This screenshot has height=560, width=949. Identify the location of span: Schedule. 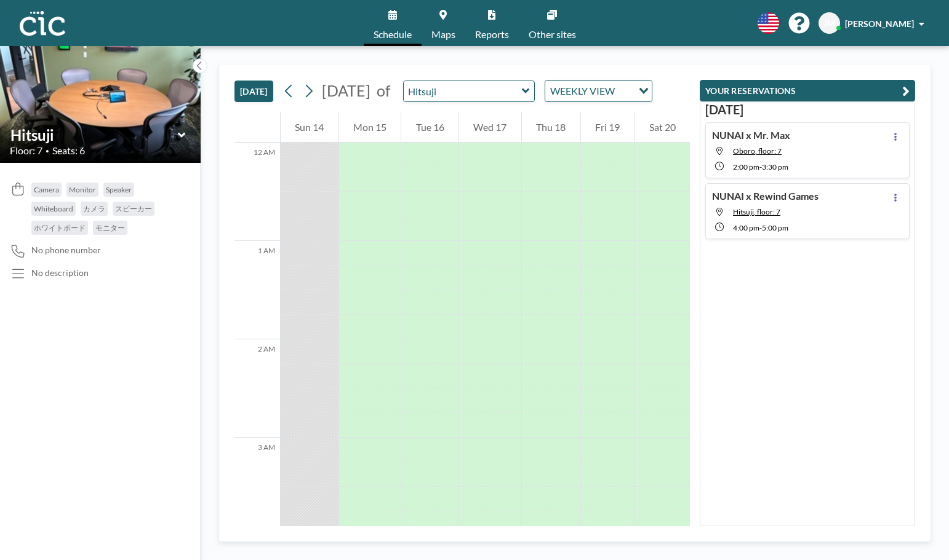
(392, 35).